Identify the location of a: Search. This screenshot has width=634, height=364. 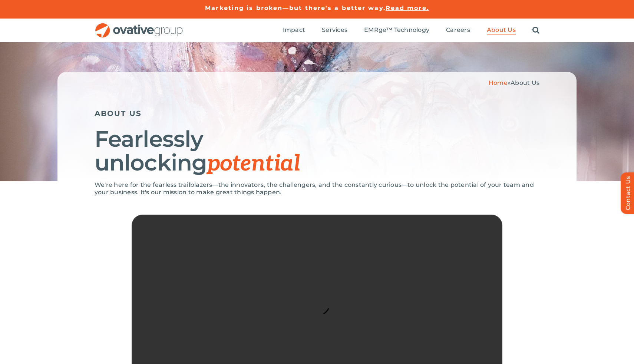
(536, 30).